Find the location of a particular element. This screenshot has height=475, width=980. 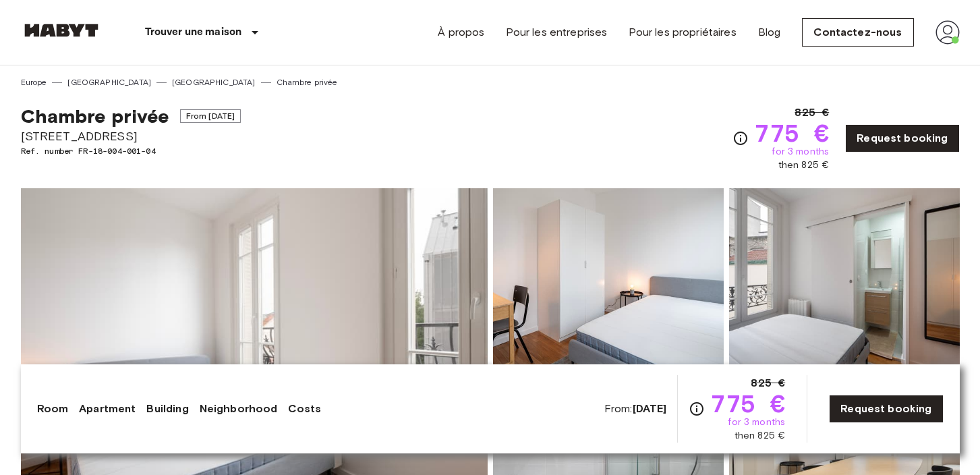

a: Neighborhood is located at coordinates (239, 409).